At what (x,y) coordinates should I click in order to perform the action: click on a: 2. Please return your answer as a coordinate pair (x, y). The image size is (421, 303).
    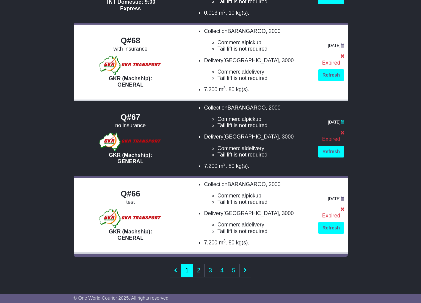
    Looking at the image, I should click on (199, 271).